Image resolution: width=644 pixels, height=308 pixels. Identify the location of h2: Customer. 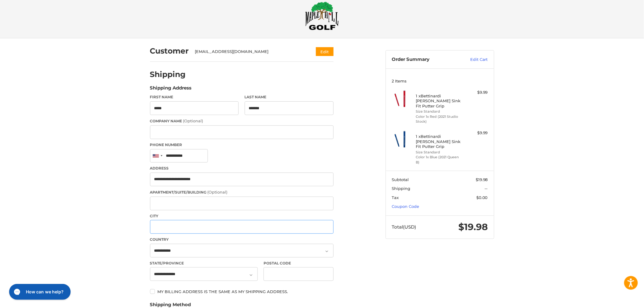
(170, 51).